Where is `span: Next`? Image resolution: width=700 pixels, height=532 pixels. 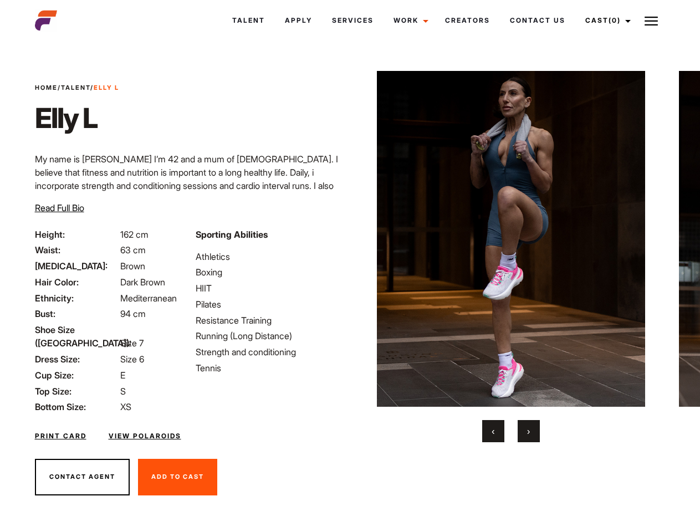
span: Next is located at coordinates (528, 431).